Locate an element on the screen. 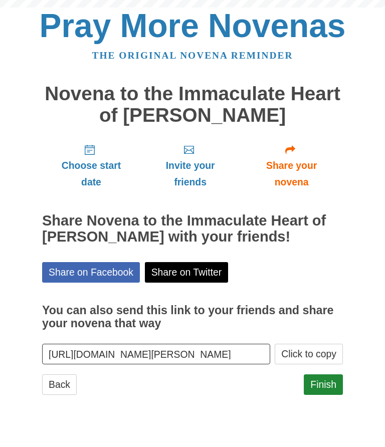 This screenshot has width=385, height=447. a: Share on Twitter is located at coordinates (186, 272).